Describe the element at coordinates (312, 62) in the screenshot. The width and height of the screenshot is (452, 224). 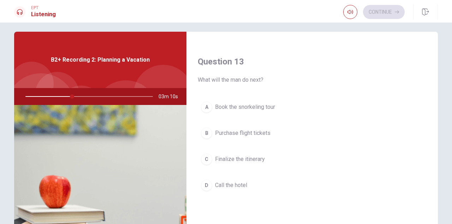
I see `h4: Question 13` at that location.